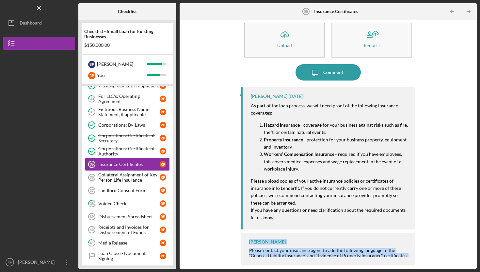 This screenshot has width=480, height=272. Describe the element at coordinates (127, 190) in the screenshot. I see `a: 37Landlord Consent FormRP` at that location.